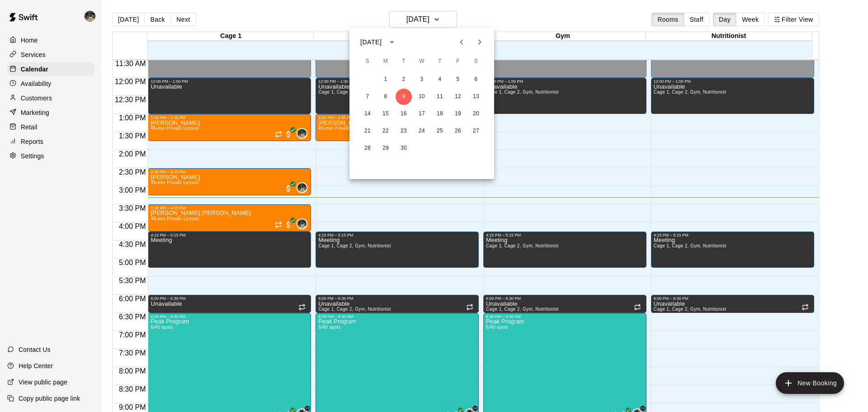 This screenshot has width=868, height=412. Describe the element at coordinates (386, 114) in the screenshot. I see `button: 15` at that location.